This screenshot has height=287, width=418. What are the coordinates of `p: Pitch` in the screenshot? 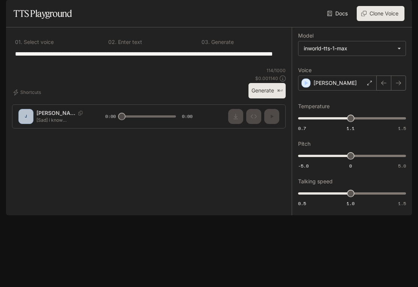 It's located at (304, 144).